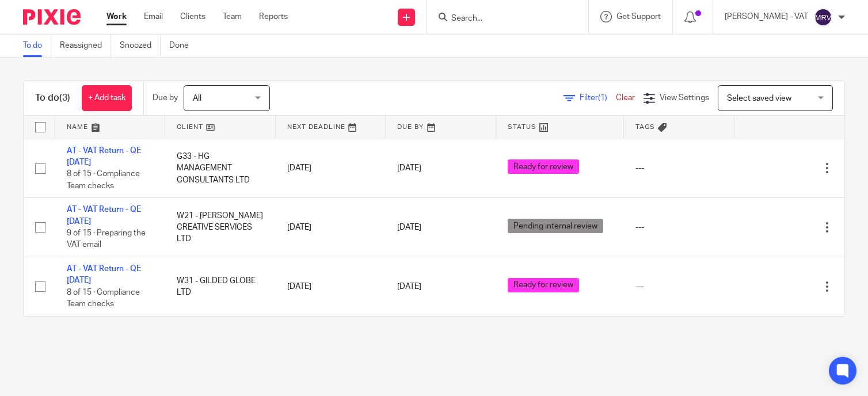 The width and height of the screenshot is (868, 396). What do you see at coordinates (598, 98) in the screenshot?
I see `span: Filter` at bounding box center [598, 98].